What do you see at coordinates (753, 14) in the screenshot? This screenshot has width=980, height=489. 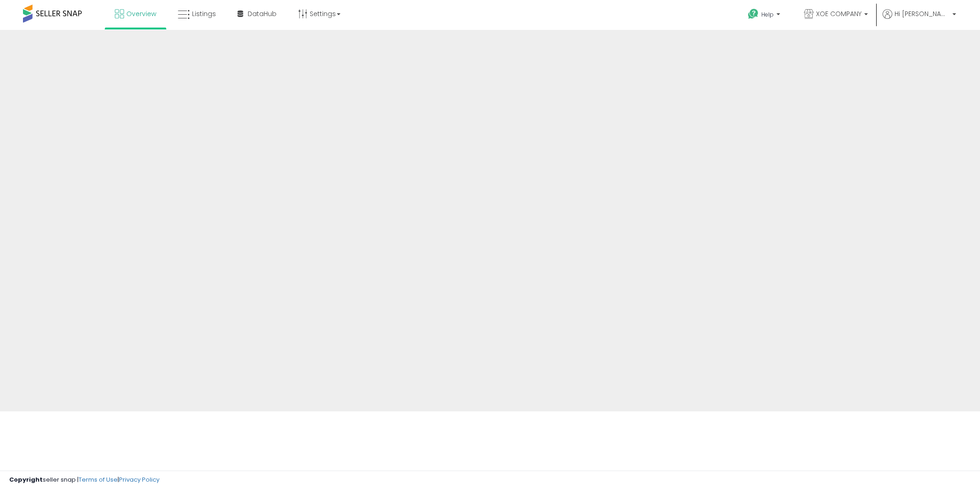 I see `i: Get Help` at bounding box center [753, 14].